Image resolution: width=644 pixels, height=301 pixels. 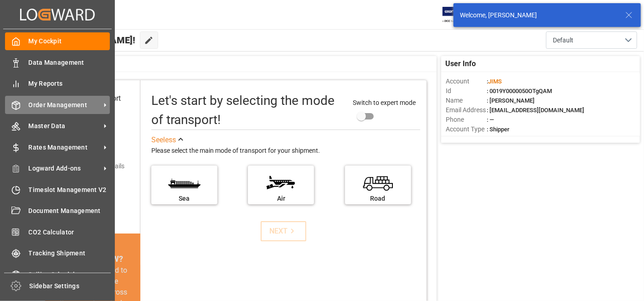 What do you see at coordinates (495, 81) in the screenshot?
I see `span: JIMS` at bounding box center [495, 81].